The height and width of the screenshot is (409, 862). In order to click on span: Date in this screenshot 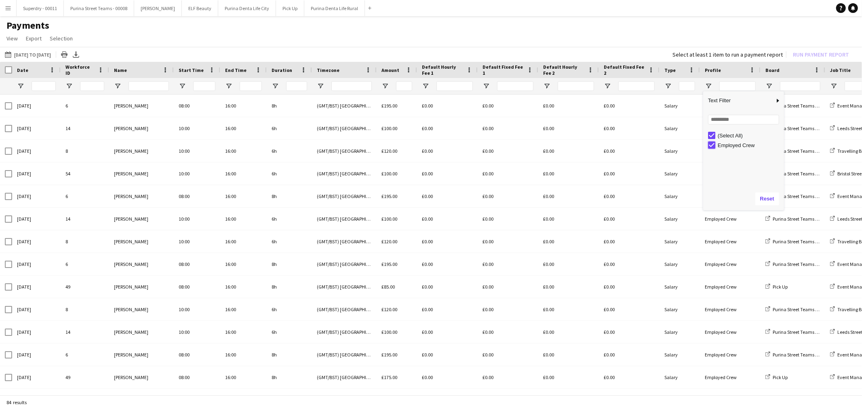, I will do `click(23, 70)`.